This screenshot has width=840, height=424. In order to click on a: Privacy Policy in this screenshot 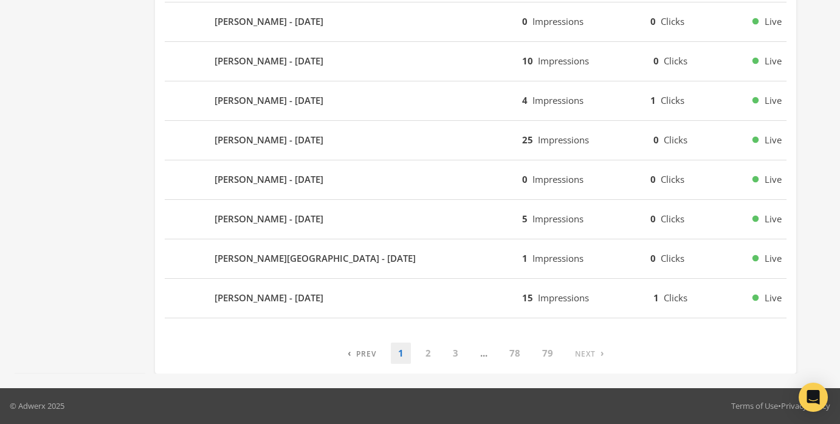, I will do `click(805, 406)`.